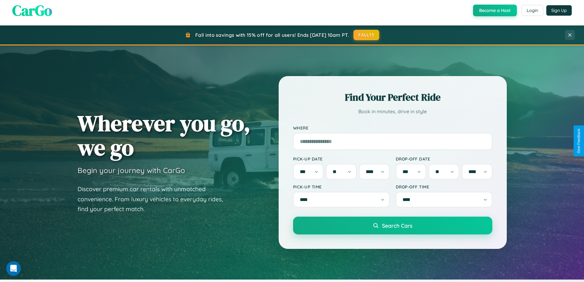 The height and width of the screenshot is (282, 584). What do you see at coordinates (397, 225) in the screenshot?
I see `span: Search Cars` at bounding box center [397, 225].